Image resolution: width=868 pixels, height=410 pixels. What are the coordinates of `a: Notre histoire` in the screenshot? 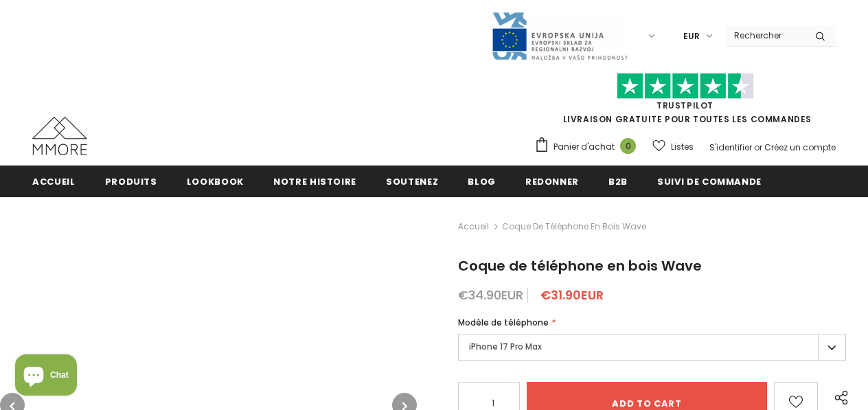 It's located at (314, 180).